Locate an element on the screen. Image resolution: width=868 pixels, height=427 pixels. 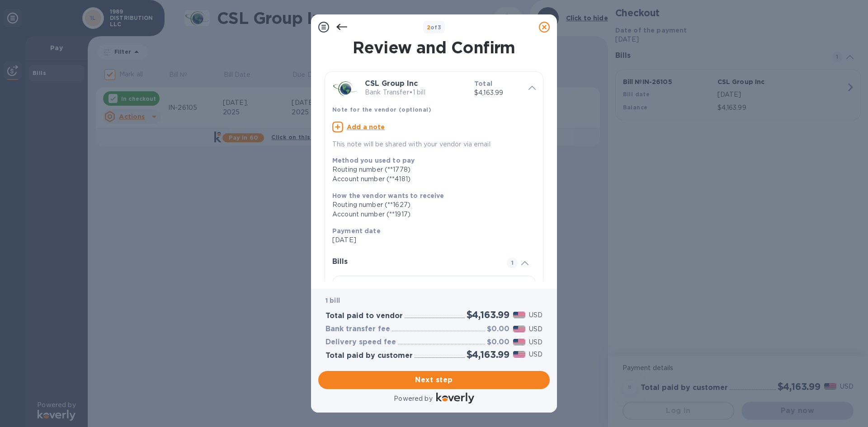
h1: Review and Confirm is located at coordinates (434, 48).